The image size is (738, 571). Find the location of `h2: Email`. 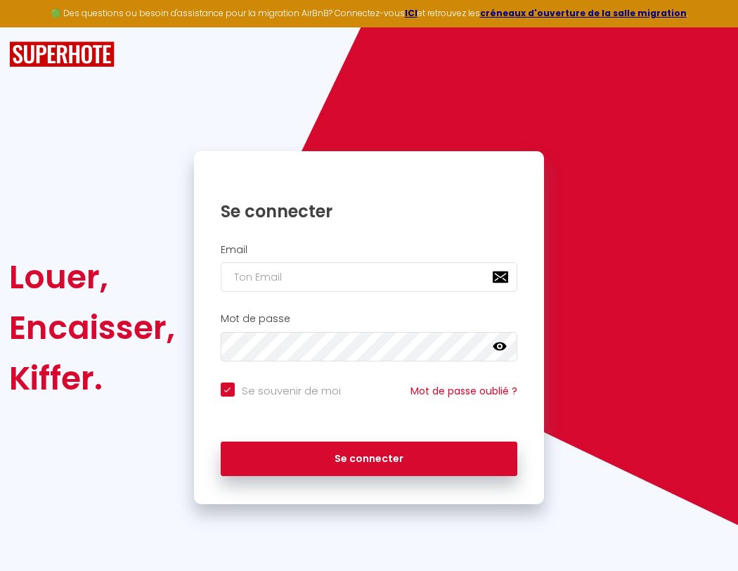

h2: Email is located at coordinates (369, 249).